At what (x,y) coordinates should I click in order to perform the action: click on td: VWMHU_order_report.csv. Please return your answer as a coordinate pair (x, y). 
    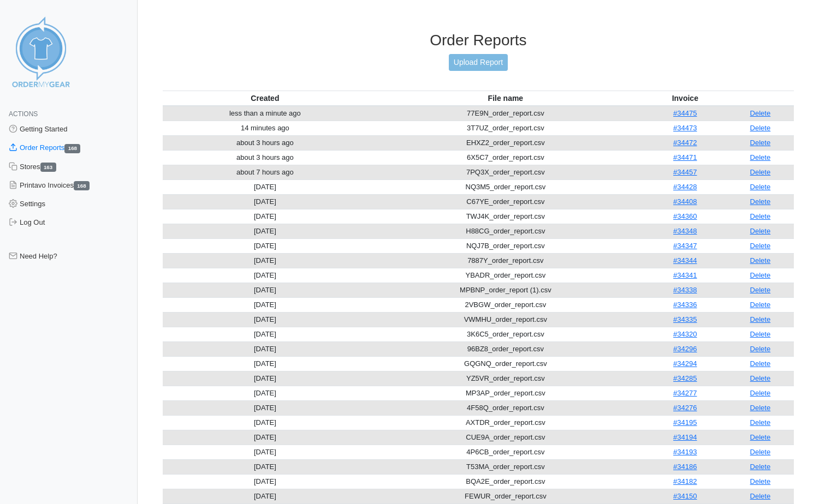
    Looking at the image, I should click on (506, 319).